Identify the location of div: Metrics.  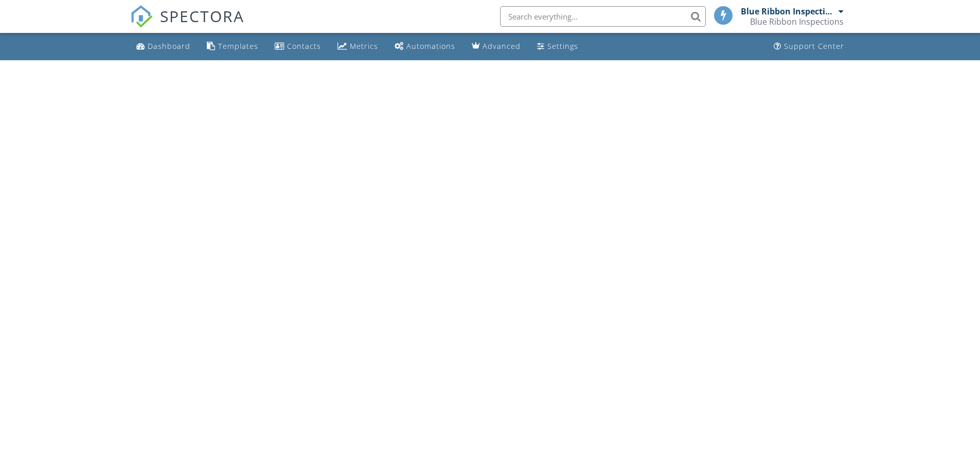
(364, 46).